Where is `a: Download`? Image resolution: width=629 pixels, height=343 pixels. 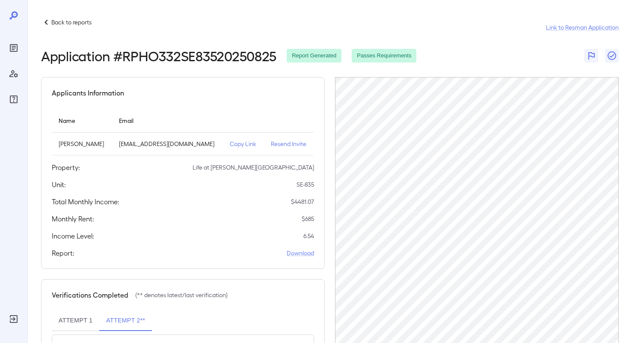
a: Download is located at coordinates (300, 253).